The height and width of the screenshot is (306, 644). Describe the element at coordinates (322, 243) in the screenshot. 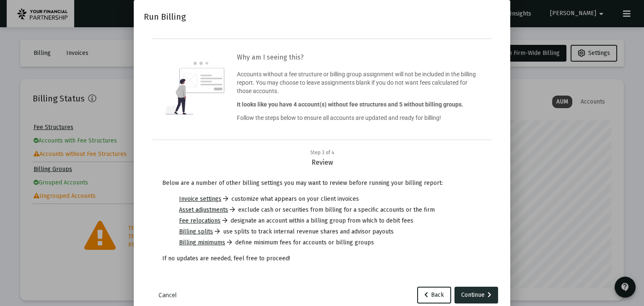

I see `li: define minimum fees for accounts or billing groups` at that location.